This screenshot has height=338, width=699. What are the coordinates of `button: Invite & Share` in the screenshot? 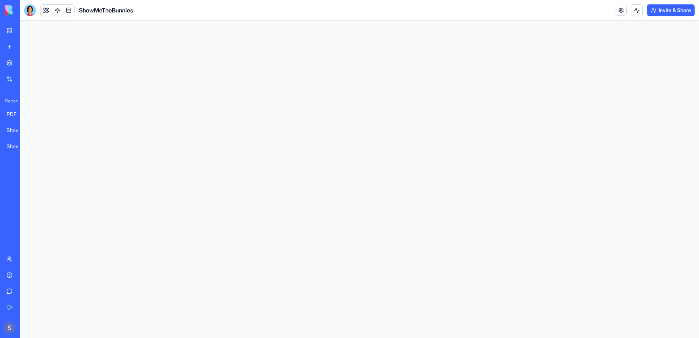 It's located at (671, 10).